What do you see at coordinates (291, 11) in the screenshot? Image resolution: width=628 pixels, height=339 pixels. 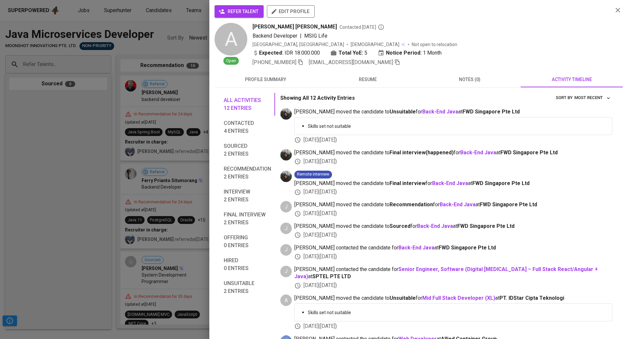 I see `a: edit profile` at bounding box center [291, 11].